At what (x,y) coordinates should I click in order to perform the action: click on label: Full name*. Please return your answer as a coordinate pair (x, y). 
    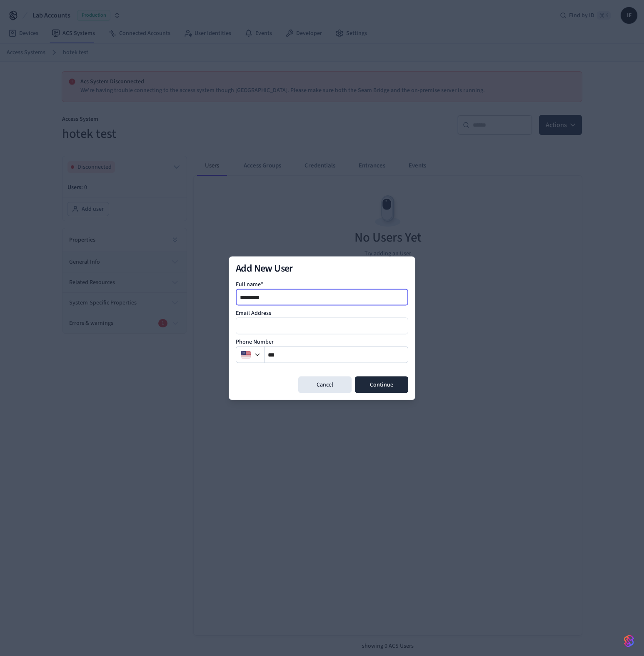
    Looking at the image, I should click on (249, 284).